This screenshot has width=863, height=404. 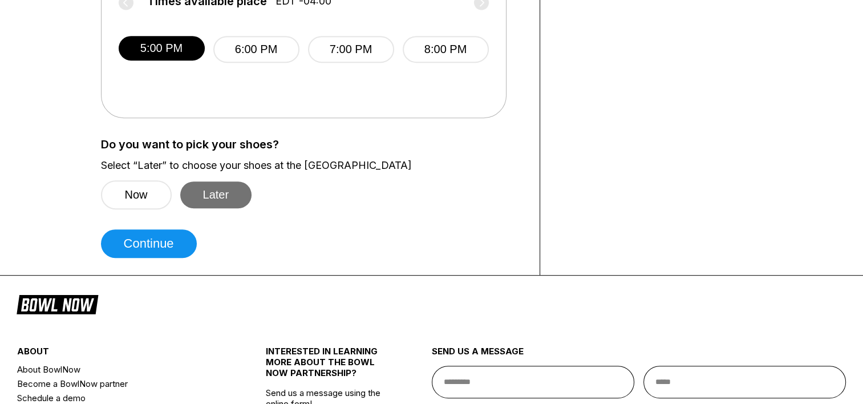 What do you see at coordinates (446, 49) in the screenshot?
I see `button: 8:00 PM` at bounding box center [446, 49].